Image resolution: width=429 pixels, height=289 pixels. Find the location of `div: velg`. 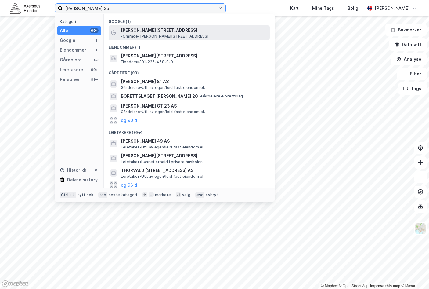

div: velg is located at coordinates (186, 195).